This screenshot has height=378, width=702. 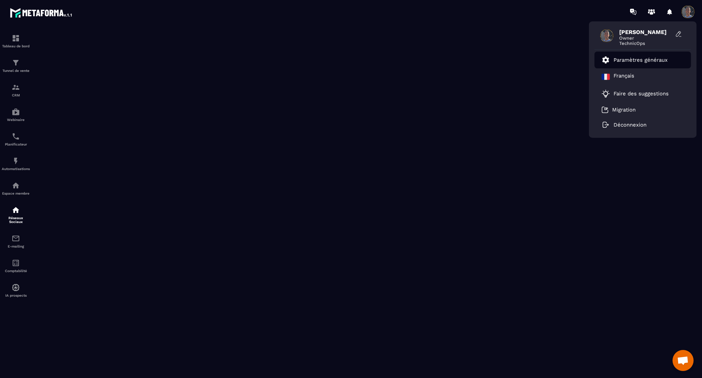 I want to click on a: Ouvrir le chat, so click(x=683, y=361).